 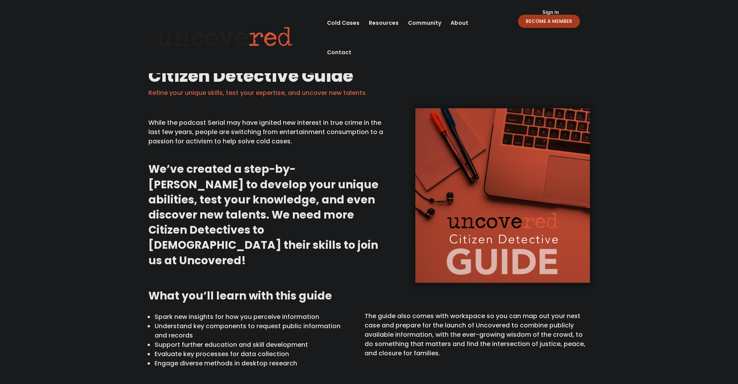 What do you see at coordinates (254, 345) in the screenshot?
I see `p: Support further education and skill development` at bounding box center [254, 345].